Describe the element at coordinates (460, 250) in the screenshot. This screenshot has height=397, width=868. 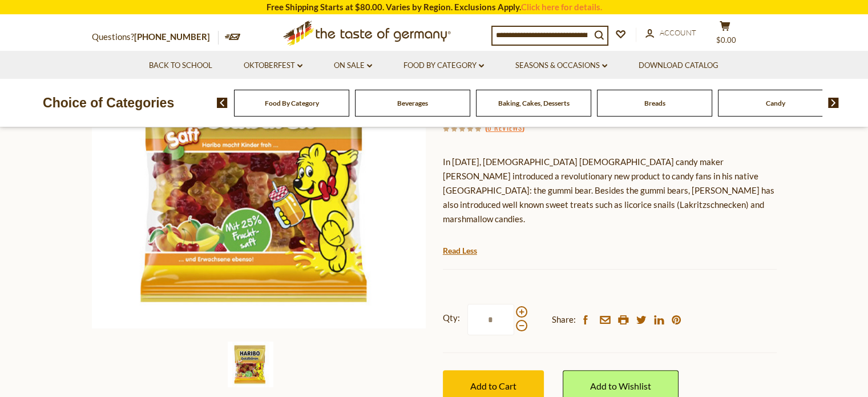
I see `a: Read Less` at that location.